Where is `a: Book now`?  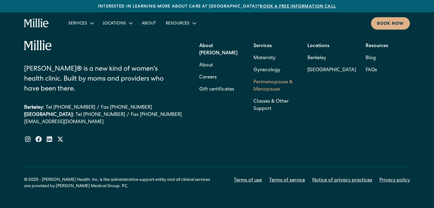 a: Book now is located at coordinates (390, 23).